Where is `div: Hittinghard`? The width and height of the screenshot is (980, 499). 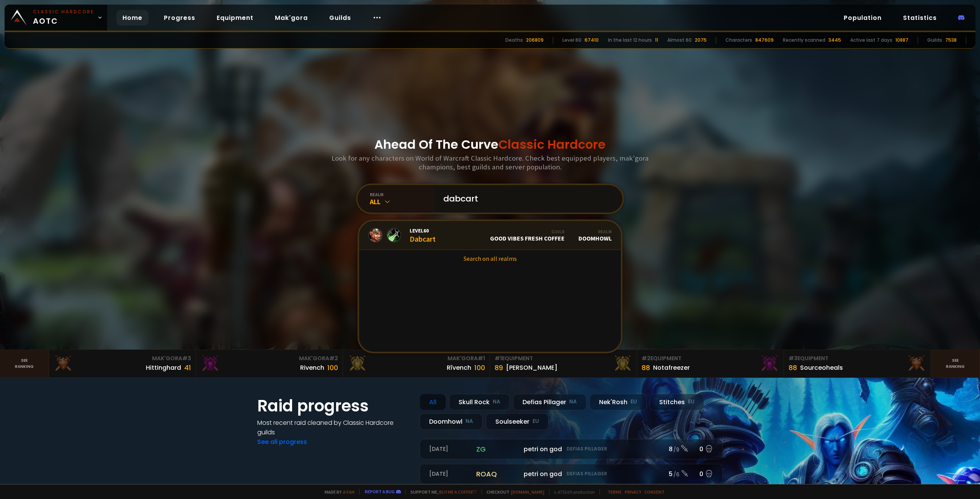 div: Hittinghard is located at coordinates (163, 368).